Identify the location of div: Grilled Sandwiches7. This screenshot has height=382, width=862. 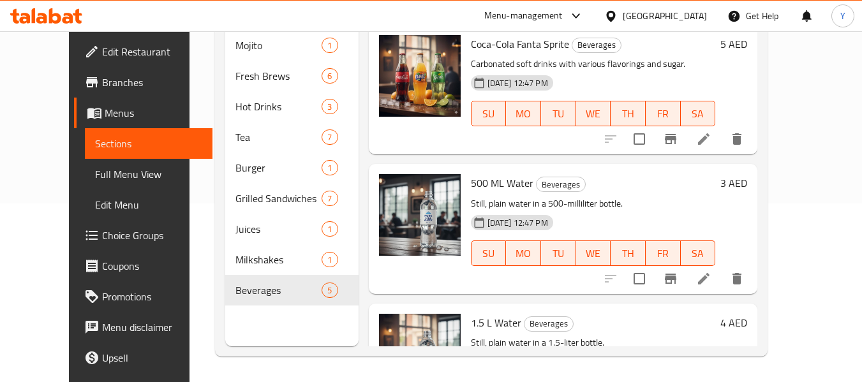
(292, 198).